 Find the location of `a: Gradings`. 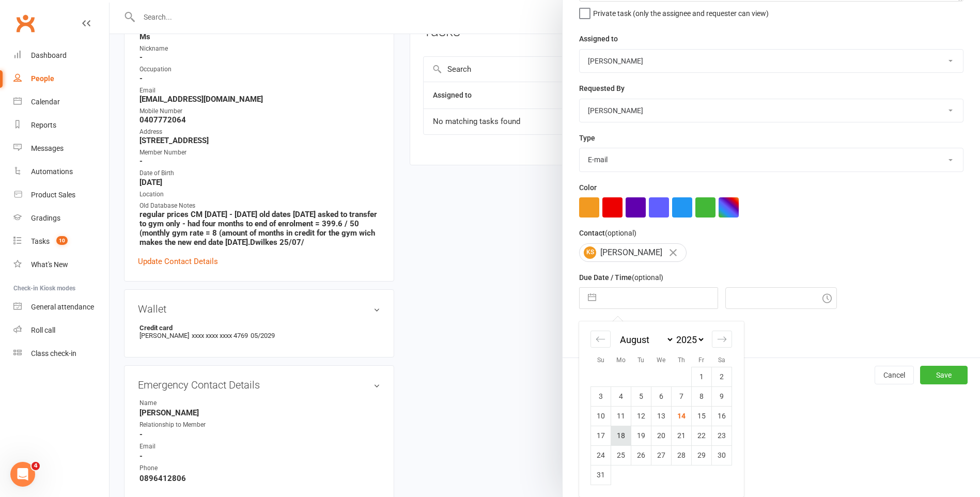

a: Gradings is located at coordinates (61, 218).